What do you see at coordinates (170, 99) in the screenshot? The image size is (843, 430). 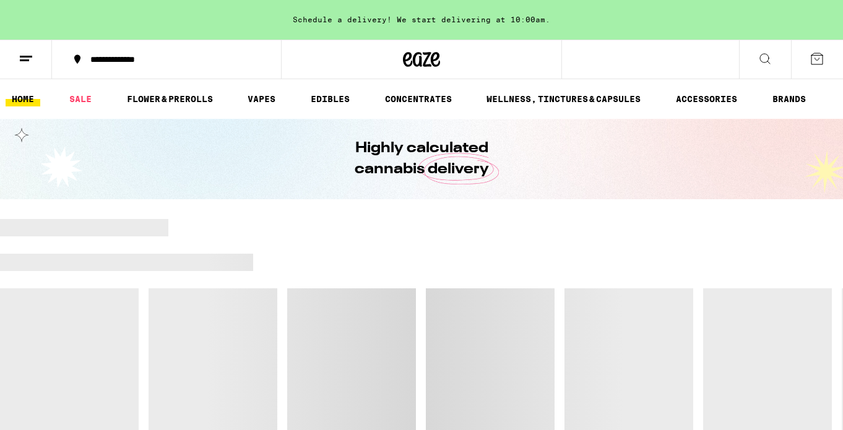 I see `a: FLOWER & PREROLLS` at bounding box center [170, 99].